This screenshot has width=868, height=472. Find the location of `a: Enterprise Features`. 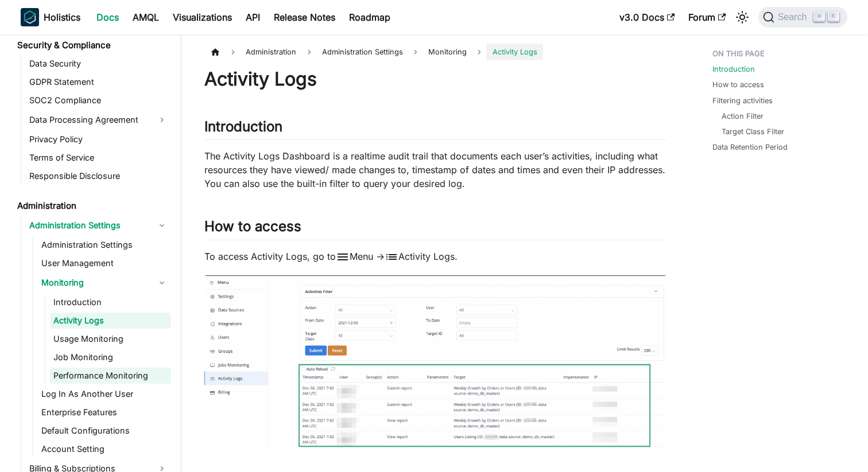

a: Enterprise Features is located at coordinates (105, 413).